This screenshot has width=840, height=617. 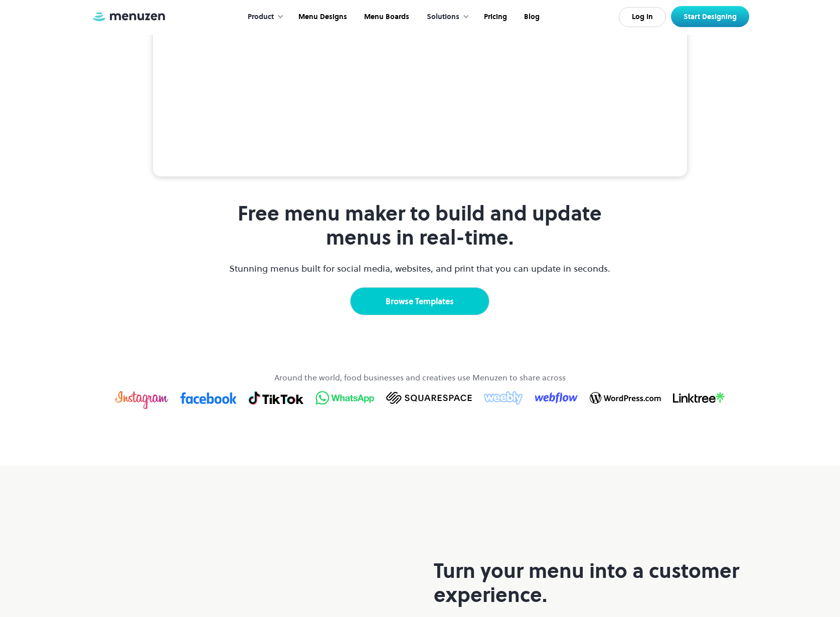 What do you see at coordinates (710, 16) in the screenshot?
I see `a: Start Designing` at bounding box center [710, 16].